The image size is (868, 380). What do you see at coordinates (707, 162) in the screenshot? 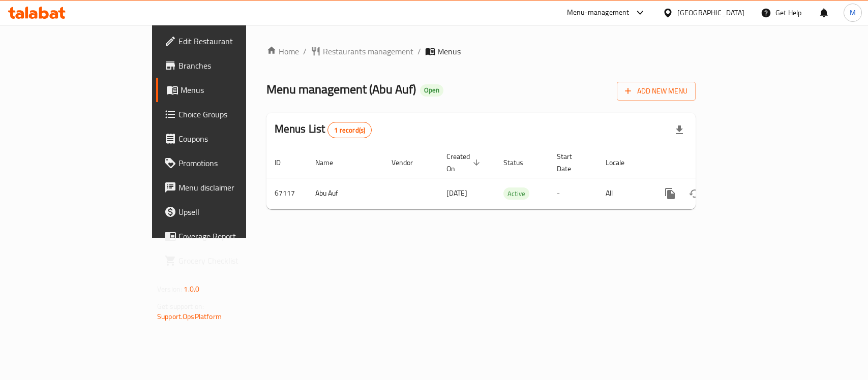
I see `th: Actions` at bounding box center [707, 162].